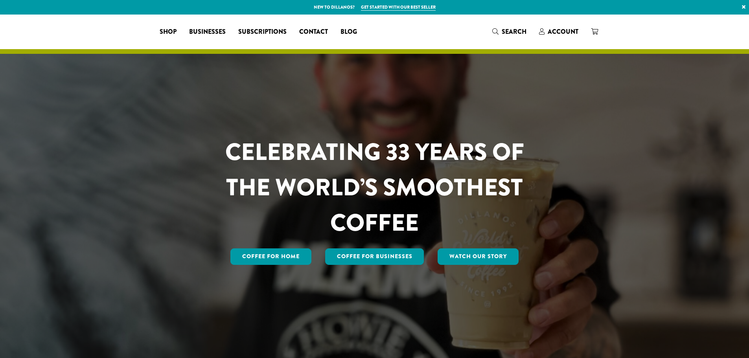  I want to click on span: Blog, so click(349, 32).